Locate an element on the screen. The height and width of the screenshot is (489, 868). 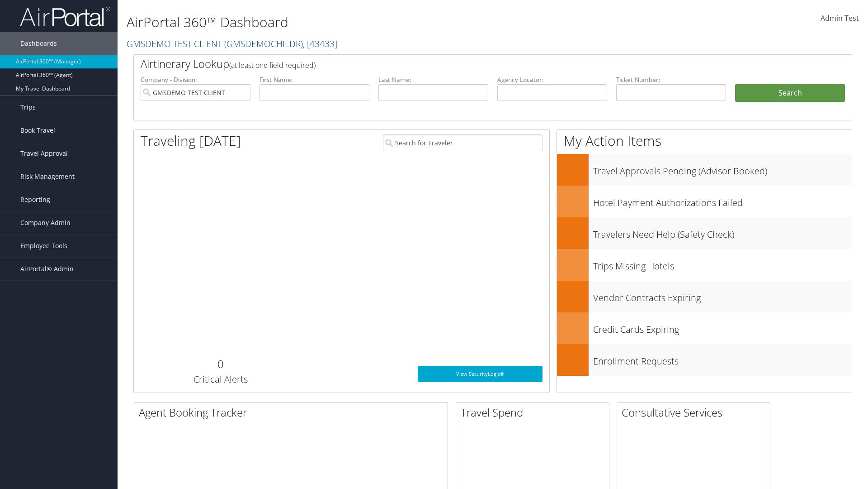
span: AirPortal® Admin is located at coordinates (47, 269).